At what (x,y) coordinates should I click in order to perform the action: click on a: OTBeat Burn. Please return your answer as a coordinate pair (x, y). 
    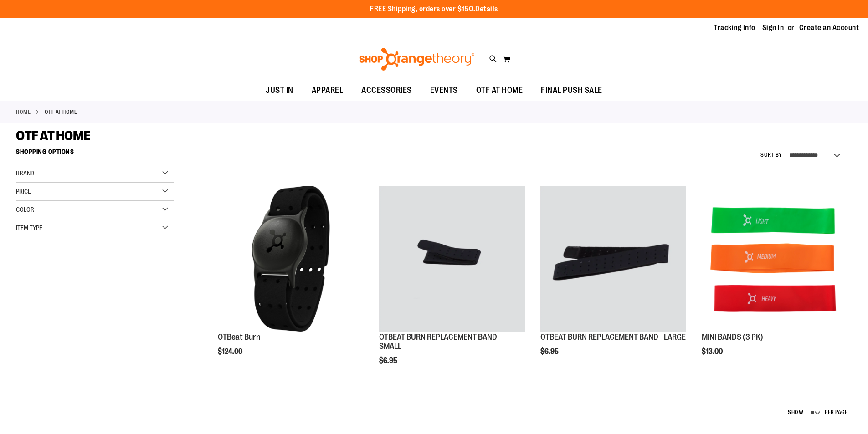
    Looking at the image, I should click on (239, 338).